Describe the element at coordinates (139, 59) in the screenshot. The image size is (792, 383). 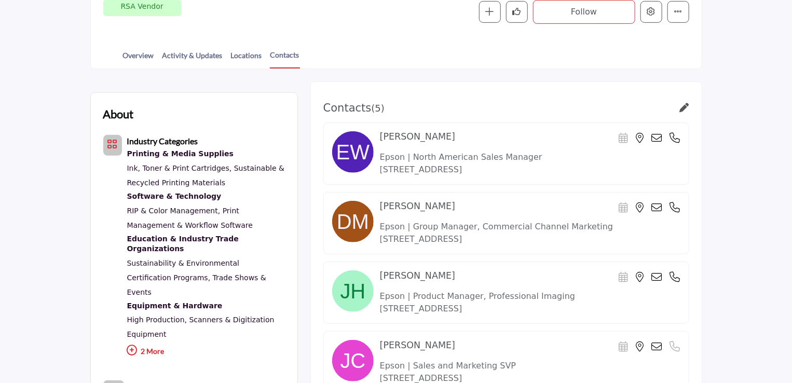
I see `a: Overview` at that location.